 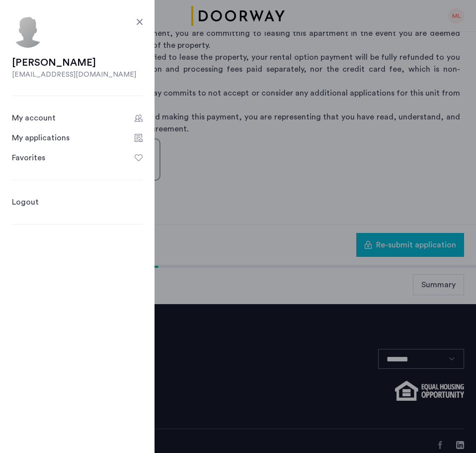 What do you see at coordinates (28, 158) in the screenshot?
I see `div: Favorites` at bounding box center [28, 158].